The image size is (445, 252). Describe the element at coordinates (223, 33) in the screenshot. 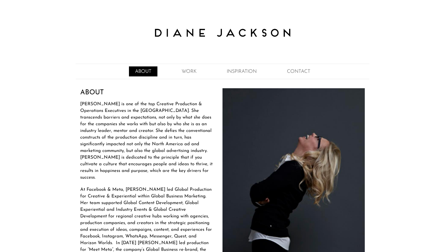

I see `img: Diane Jackson` at that location.